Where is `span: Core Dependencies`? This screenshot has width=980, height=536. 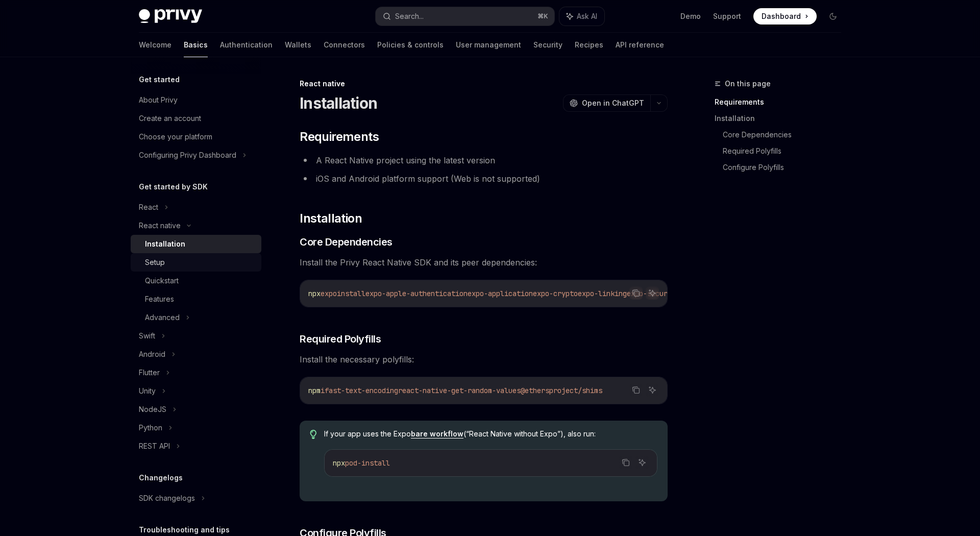 span: Core Dependencies is located at coordinates (346, 242).